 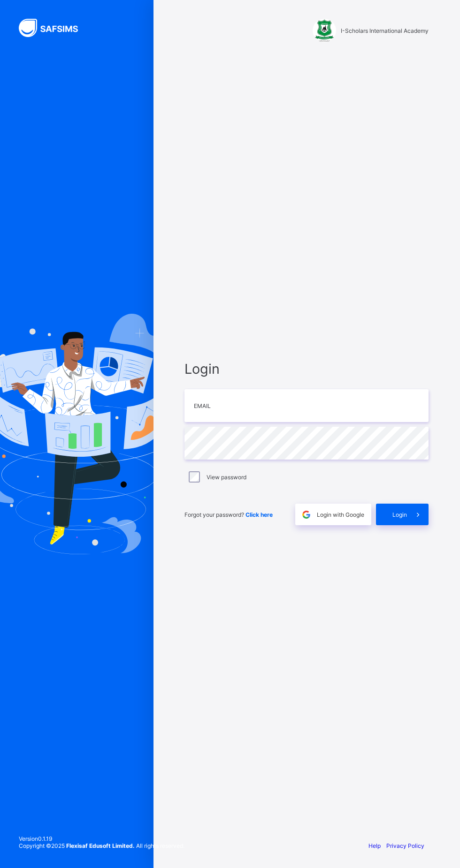 What do you see at coordinates (101, 838) in the screenshot?
I see `span: Version 0.1.19` at bounding box center [101, 838].